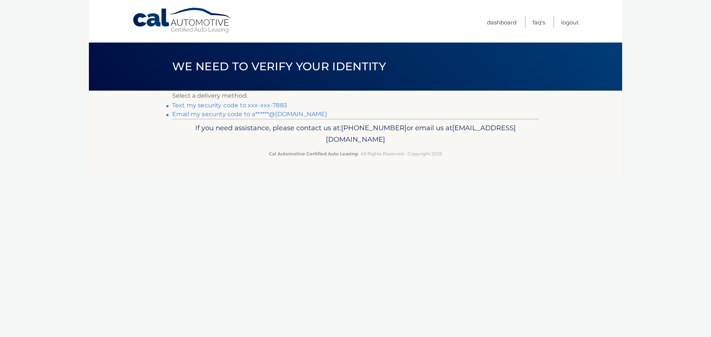 The width and height of the screenshot is (711, 337). I want to click on a: Cal Automotive, so click(182, 20).